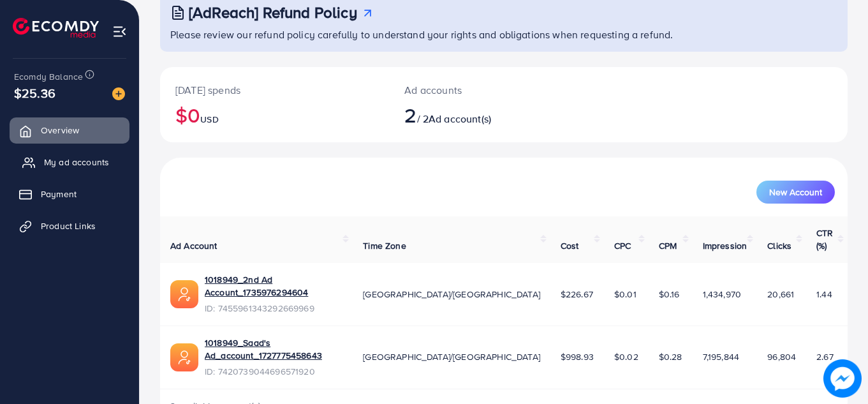 Image resolution: width=868 pixels, height=404 pixels. What do you see at coordinates (781, 356) in the screenshot?
I see `span: 96,804` at bounding box center [781, 356].